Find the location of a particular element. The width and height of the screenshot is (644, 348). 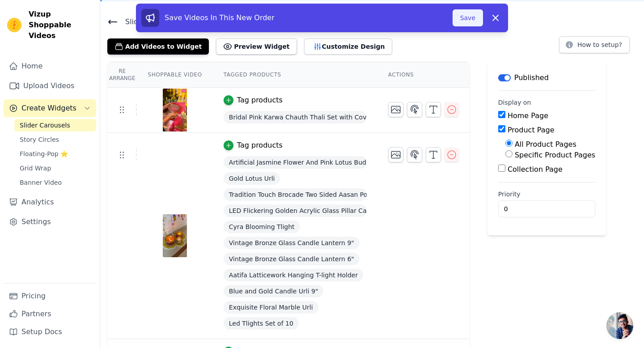

legend: Display on is located at coordinates (515, 102).